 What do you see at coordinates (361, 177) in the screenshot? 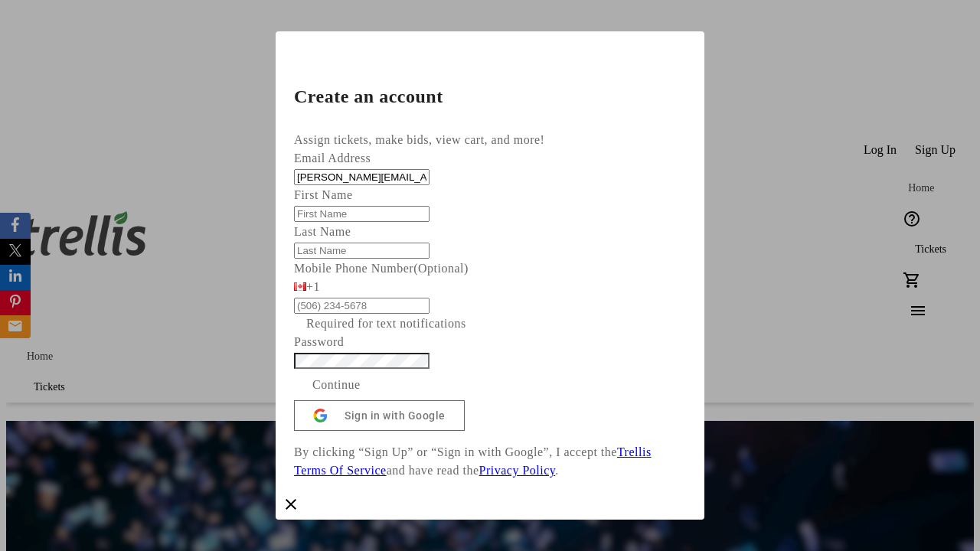
I see `input: Email Address` at bounding box center [361, 177].